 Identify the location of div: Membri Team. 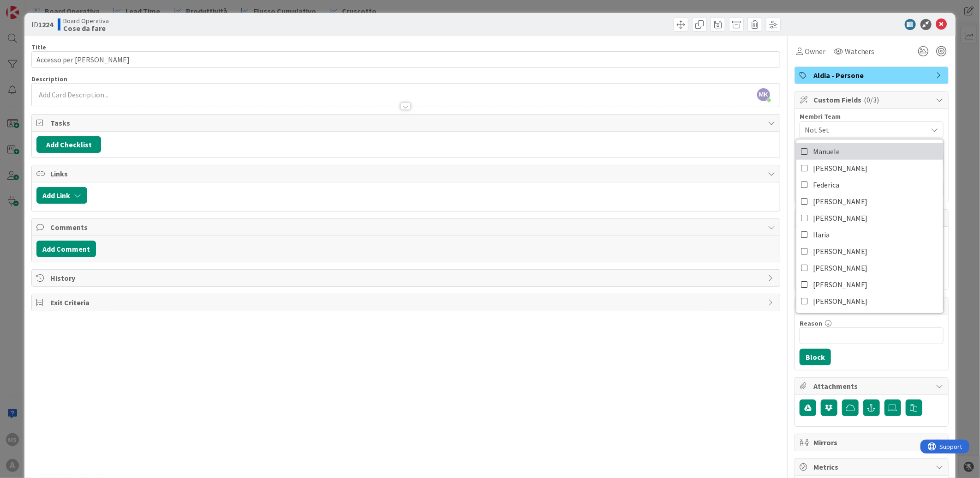
(871, 116).